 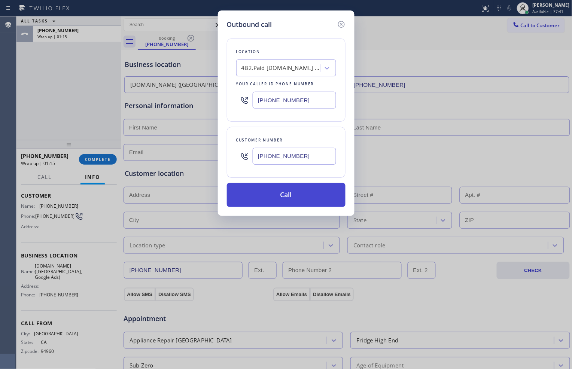 I want to click on h5: Outbound call, so click(x=249, y=24).